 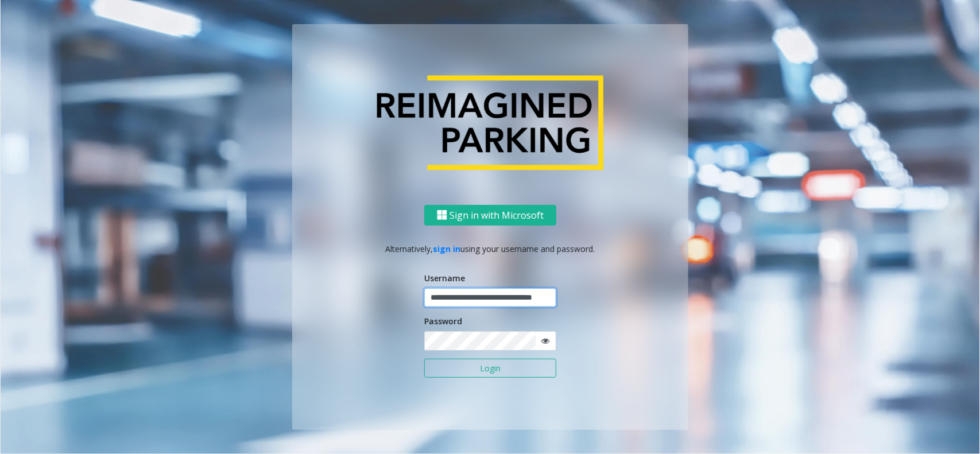 I want to click on label: Password, so click(x=443, y=321).